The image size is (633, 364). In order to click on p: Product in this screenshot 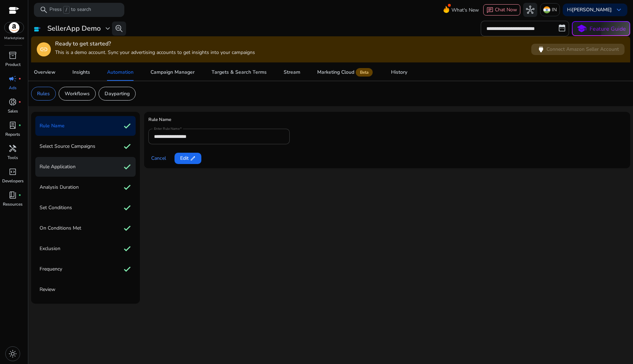, I will do `click(13, 65)`.